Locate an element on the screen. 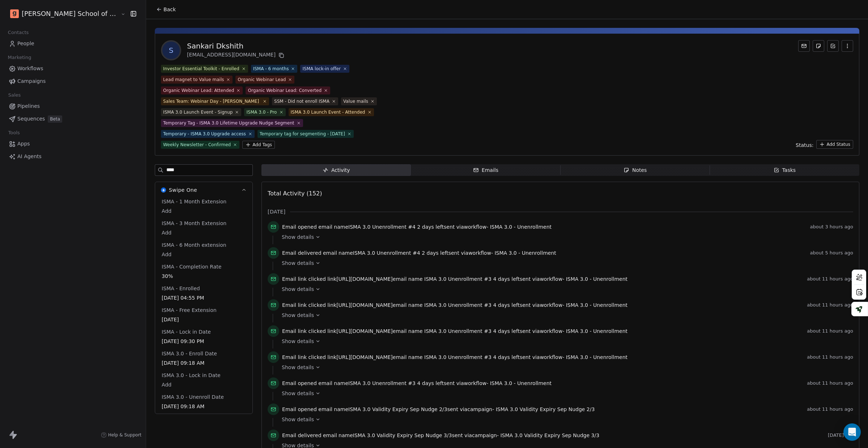  div: Organic Webinar Lead is located at coordinates (261, 80).